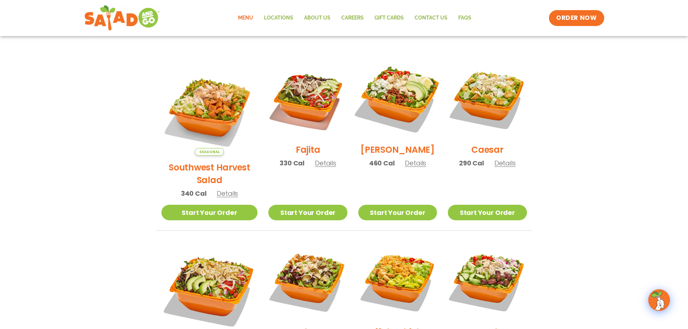 The image size is (688, 329). Describe the element at coordinates (471, 163) in the screenshot. I see `span: 290 Cal` at that location.